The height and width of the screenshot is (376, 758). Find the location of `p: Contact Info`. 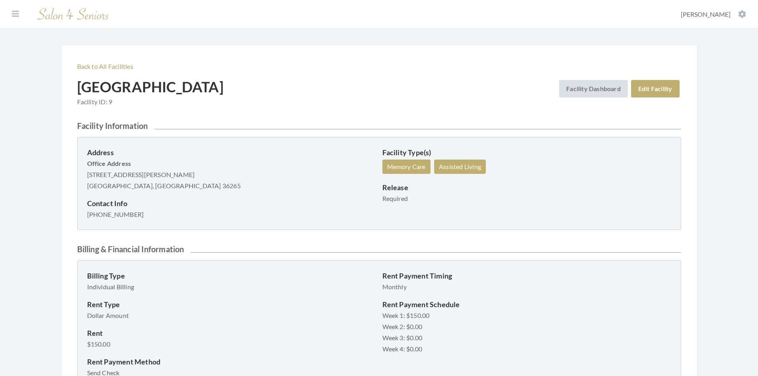

p: Contact Info is located at coordinates (232, 203).